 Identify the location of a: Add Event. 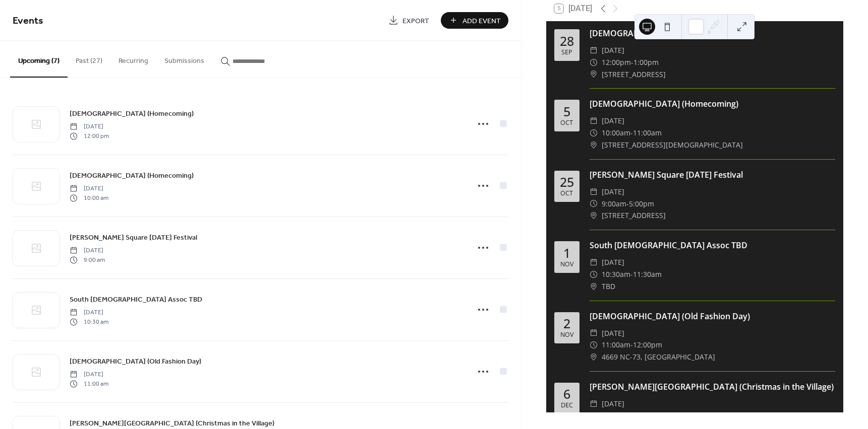
(474, 20).